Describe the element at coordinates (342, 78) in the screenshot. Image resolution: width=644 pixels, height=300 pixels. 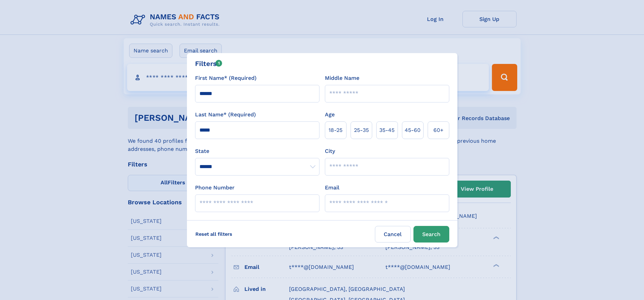
I see `label: Middle Name` at that location.